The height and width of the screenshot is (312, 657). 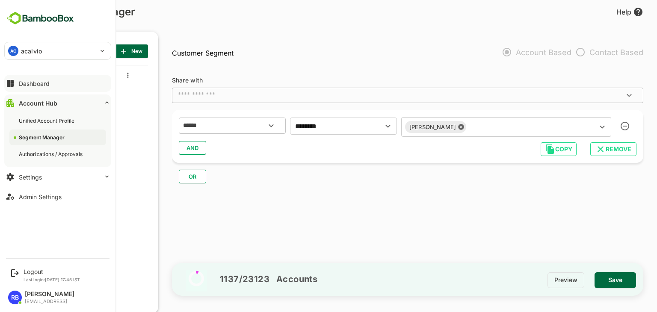 I want to click on button: Account Hub, so click(x=58, y=103).